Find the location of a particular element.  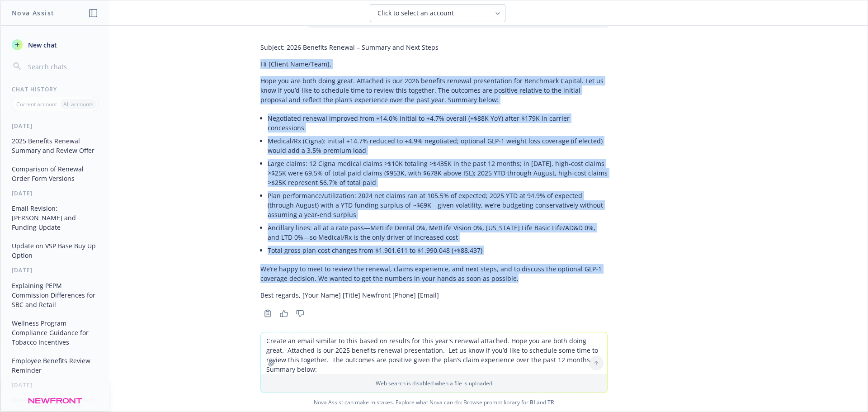

button: Explaining PEPM Commission Differences for SBC and Retail is located at coordinates (54, 295).